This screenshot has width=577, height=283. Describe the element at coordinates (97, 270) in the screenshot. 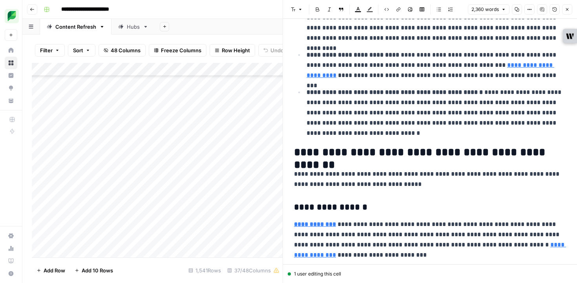

I see `span: Add 10 Rows` at that location.